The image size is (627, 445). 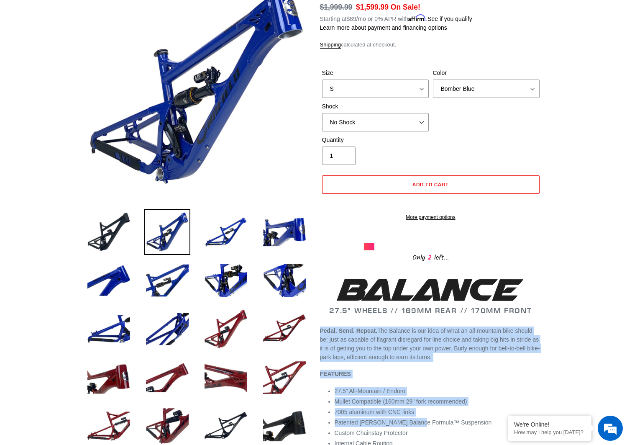 I want to click on p: Starting at /mo or 0% APR with ., so click(x=396, y=18).